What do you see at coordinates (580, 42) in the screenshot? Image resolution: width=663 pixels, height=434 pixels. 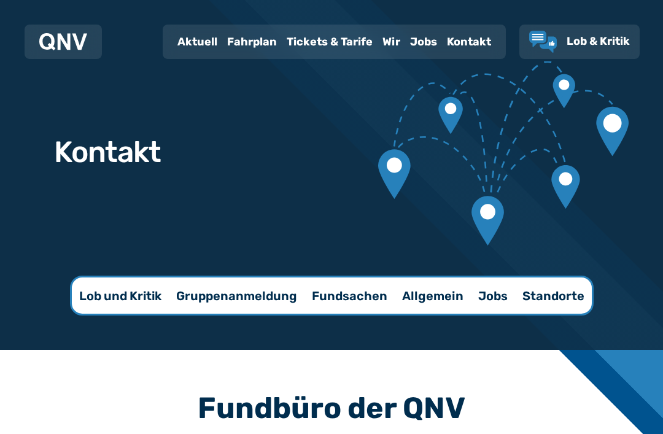 I see `a: Lob & Kritik` at bounding box center [580, 42].